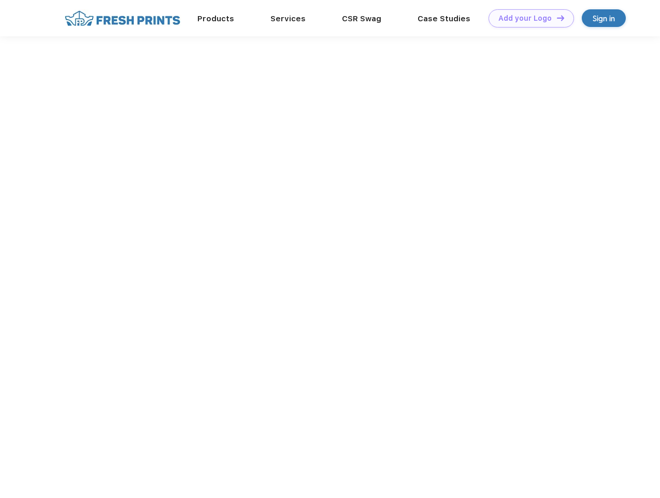 Image resolution: width=660 pixels, height=498 pixels. I want to click on div: Sign in, so click(604, 18).